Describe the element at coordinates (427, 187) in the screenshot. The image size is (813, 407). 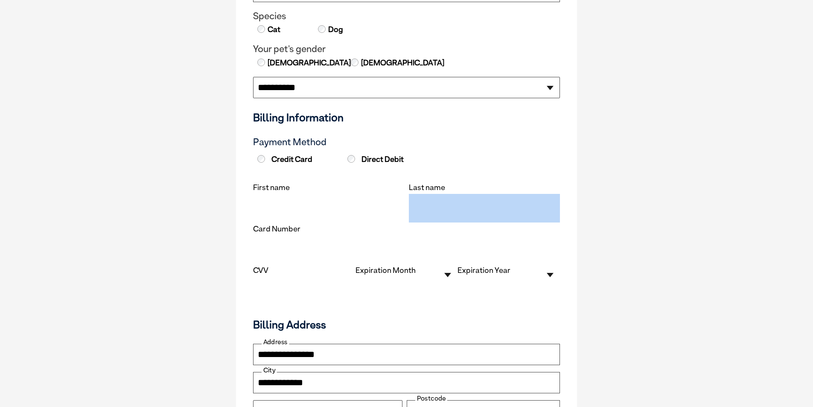
I see `label: Last name` at that location.